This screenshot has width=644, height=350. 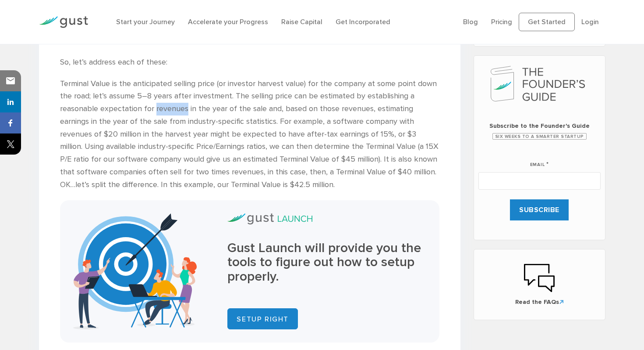 What do you see at coordinates (539, 126) in the screenshot?
I see `span: Subscribe to the Founder's Guide` at bounding box center [539, 126].